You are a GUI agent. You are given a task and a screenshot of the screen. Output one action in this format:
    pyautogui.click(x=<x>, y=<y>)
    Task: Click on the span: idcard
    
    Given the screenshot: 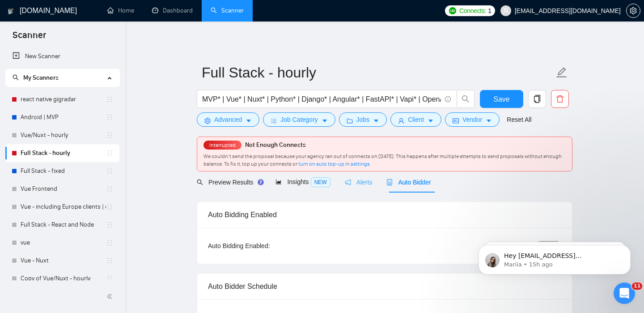 What is the action you would take?
    pyautogui.click(x=455, y=120)
    